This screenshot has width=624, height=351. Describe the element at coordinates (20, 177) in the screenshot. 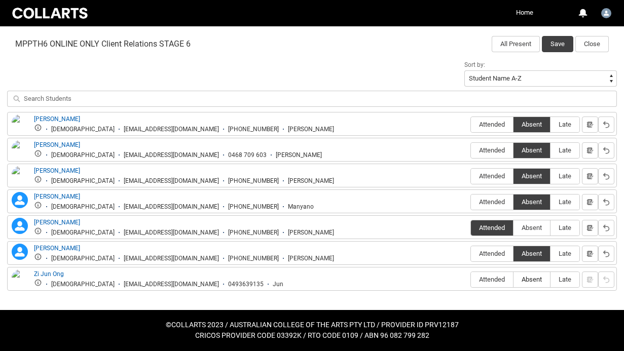

I see `img: Lucy Clapperton` at that location.